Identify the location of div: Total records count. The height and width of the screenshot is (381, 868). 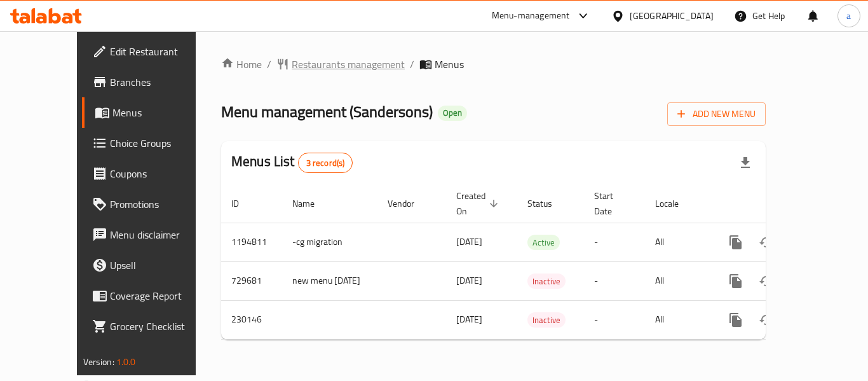
(325, 163).